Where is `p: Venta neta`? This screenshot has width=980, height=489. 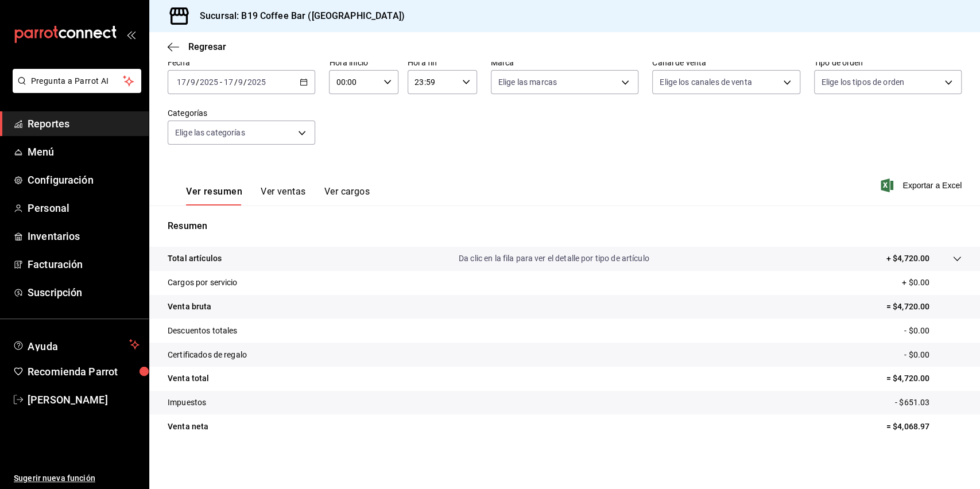
p: Venta neta is located at coordinates (188, 427).